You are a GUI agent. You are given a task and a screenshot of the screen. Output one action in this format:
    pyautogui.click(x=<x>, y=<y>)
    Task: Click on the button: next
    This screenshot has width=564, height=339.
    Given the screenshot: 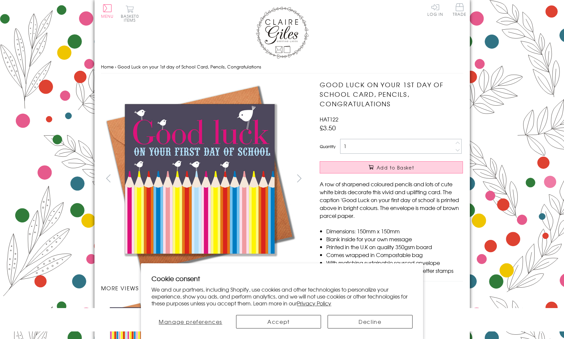 What is the action you would take?
    pyautogui.click(x=299, y=178)
    